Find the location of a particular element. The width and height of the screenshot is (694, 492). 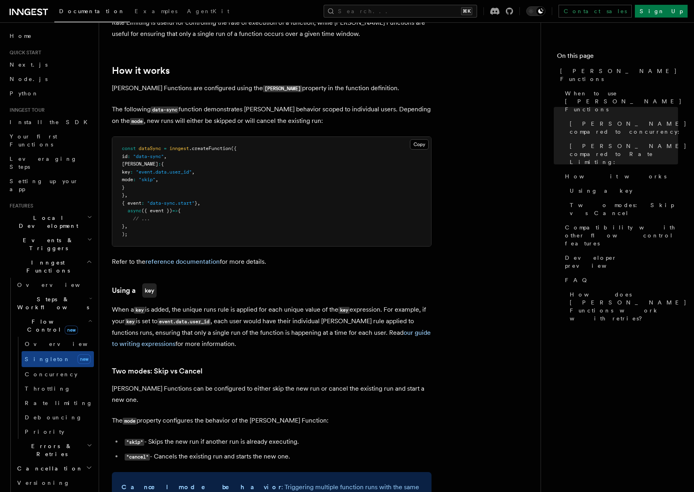

li: - Cancels the existing run and starts the new one. is located at coordinates (277, 457).